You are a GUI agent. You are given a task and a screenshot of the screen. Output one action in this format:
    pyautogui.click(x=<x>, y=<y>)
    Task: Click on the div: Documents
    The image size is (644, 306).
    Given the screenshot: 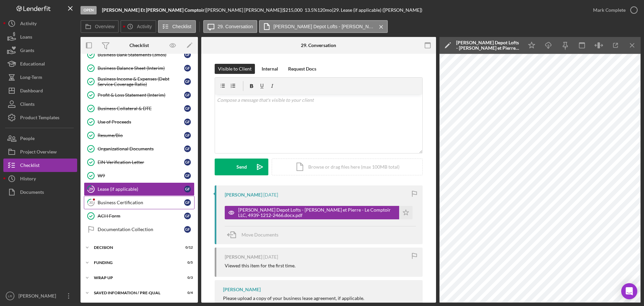 What is the action you would take?
    pyautogui.click(x=32, y=193)
    